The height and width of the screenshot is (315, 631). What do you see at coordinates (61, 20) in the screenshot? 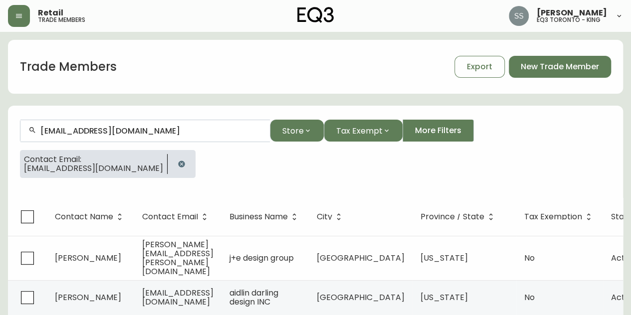
I see `h5: trade members` at bounding box center [61, 20].